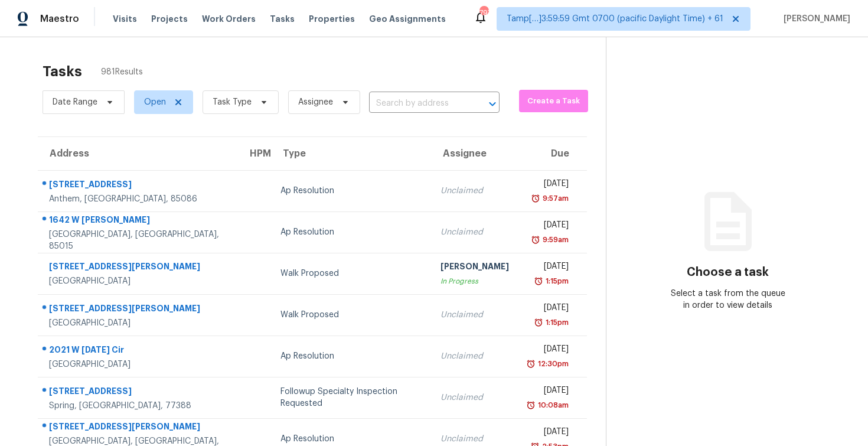 The height and width of the screenshot is (446, 868). Describe the element at coordinates (169, 19) in the screenshot. I see `span: Projects` at that location.